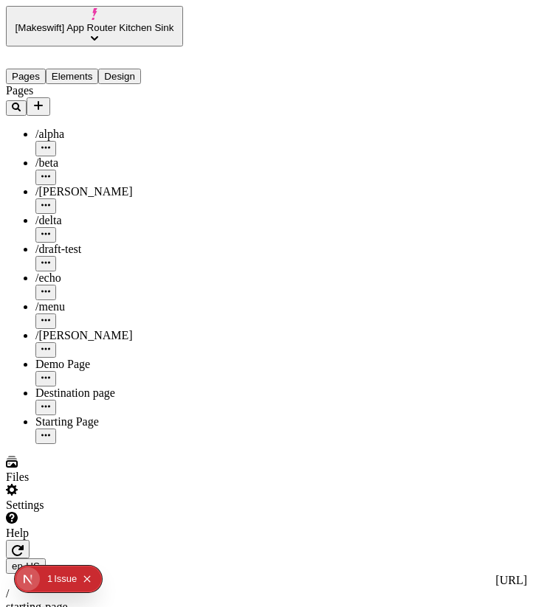 Image resolution: width=533 pixels, height=607 pixels. I want to click on div: Settings, so click(94, 505).